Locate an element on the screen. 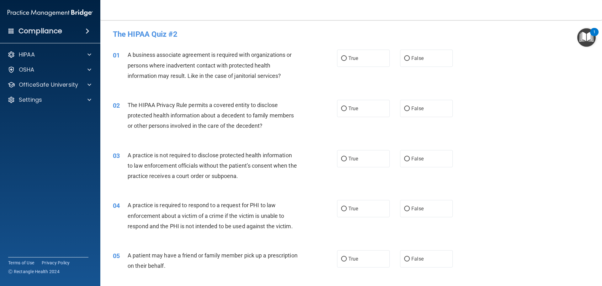 This screenshot has width=602, height=286. h4: The HIPAA Quiz #2 is located at coordinates (351, 34).